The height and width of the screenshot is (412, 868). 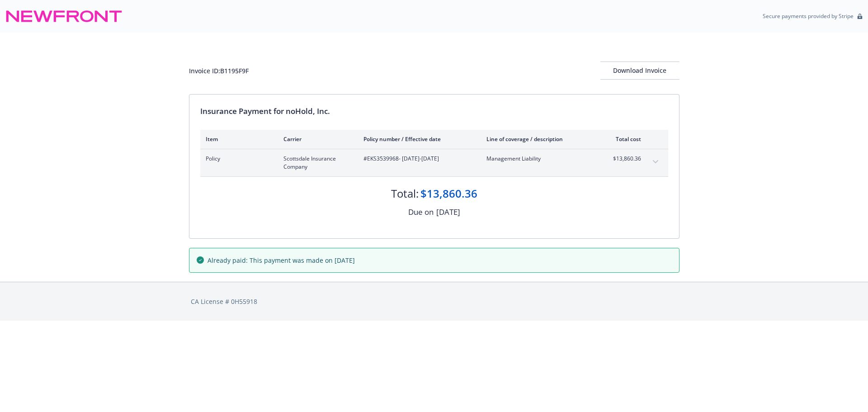 I want to click on div: $13,860.36, so click(x=449, y=194).